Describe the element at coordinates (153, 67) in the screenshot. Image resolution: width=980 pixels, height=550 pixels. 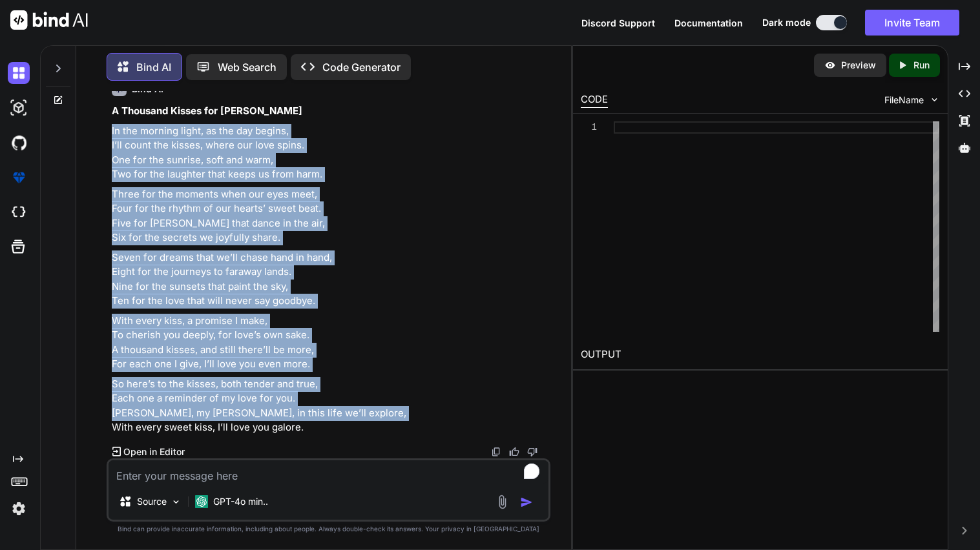
I see `p: Bind AI` at that location.